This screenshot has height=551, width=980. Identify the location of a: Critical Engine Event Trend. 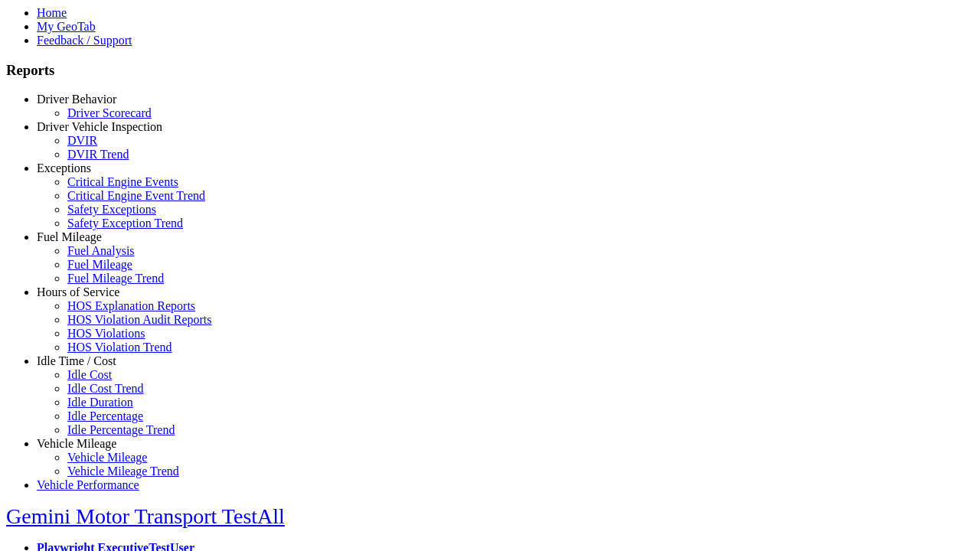
(136, 195).